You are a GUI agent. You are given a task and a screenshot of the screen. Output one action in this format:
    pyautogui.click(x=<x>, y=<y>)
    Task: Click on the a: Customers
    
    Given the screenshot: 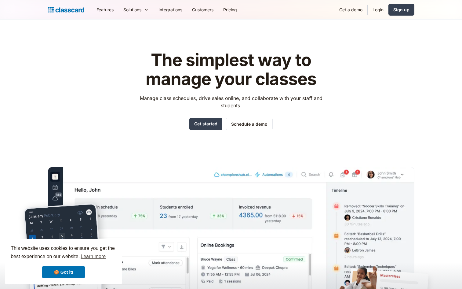 What is the action you would take?
    pyautogui.click(x=203, y=9)
    